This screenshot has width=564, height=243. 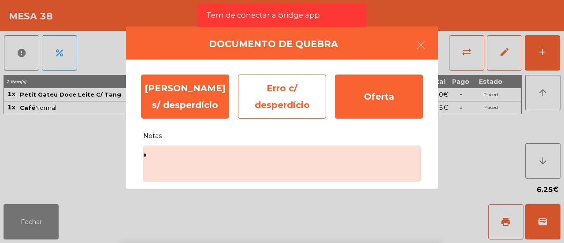 I want to click on span: Notas, so click(x=153, y=136).